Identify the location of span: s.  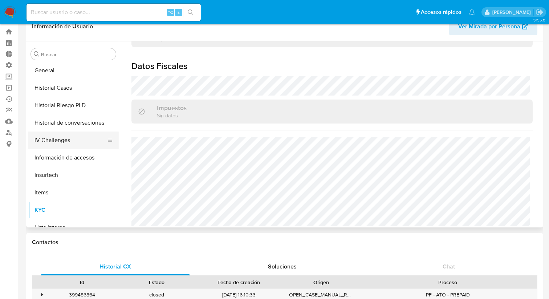
(179, 12).